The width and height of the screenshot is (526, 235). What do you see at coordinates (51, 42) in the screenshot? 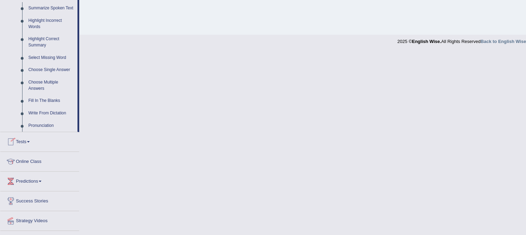
I see `a: Highlight Correct Summary` at bounding box center [51, 42].